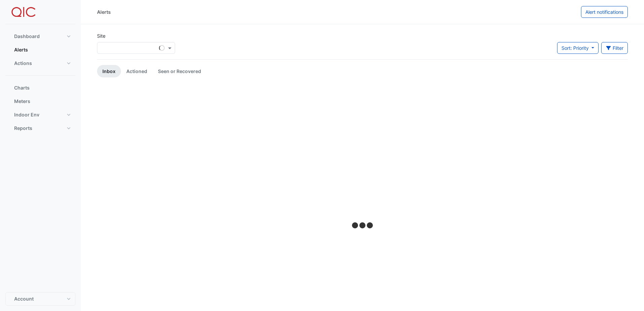 Image resolution: width=644 pixels, height=311 pixels. Describe the element at coordinates (22, 88) in the screenshot. I see `span: Charts` at that location.